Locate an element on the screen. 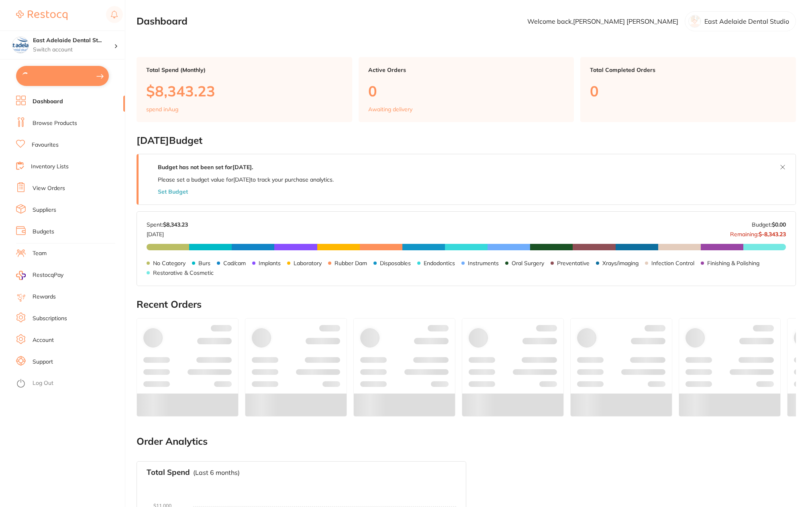 The height and width of the screenshot is (507, 812). p: $8,343.23 is located at coordinates (244, 91).